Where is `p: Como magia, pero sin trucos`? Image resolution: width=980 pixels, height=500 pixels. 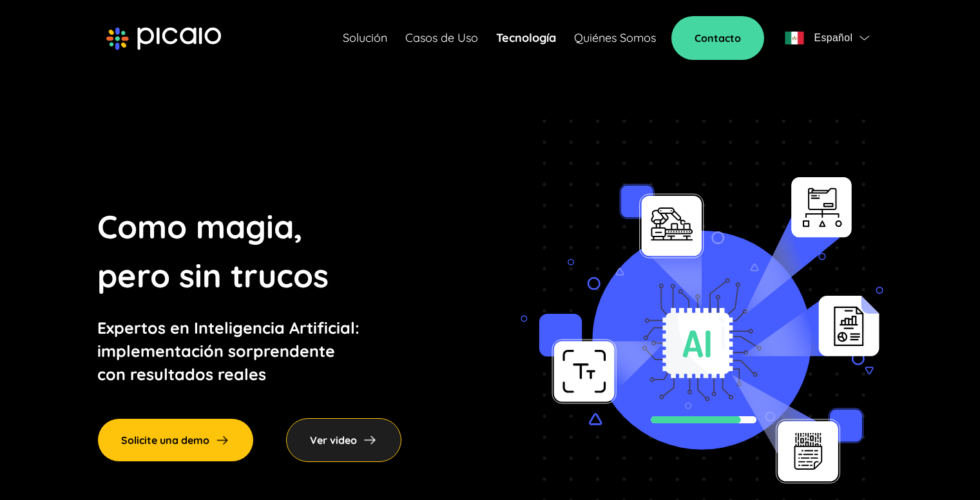 p: Como magia, pero sin trucos is located at coordinates (249, 251).